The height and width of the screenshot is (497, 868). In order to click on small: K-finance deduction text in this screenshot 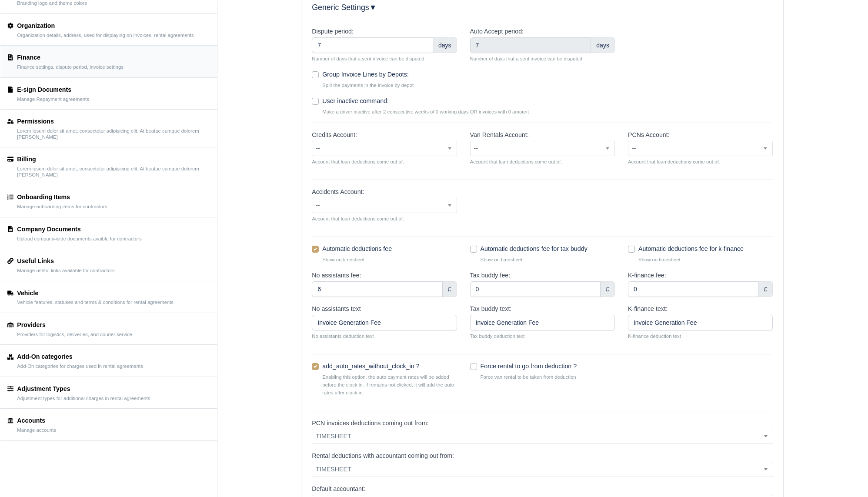, I will do `click(700, 336)`.